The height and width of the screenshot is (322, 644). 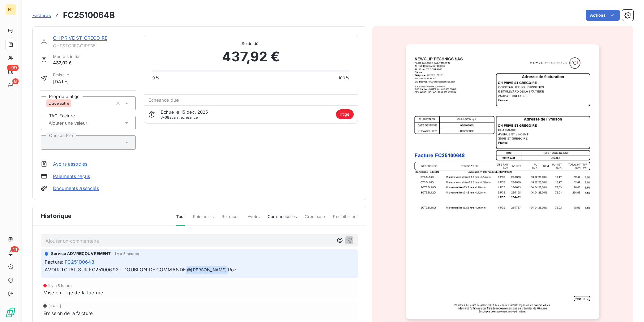 What do you see at coordinates (345, 219) in the screenshot?
I see `span: Portail client` at bounding box center [345, 219].